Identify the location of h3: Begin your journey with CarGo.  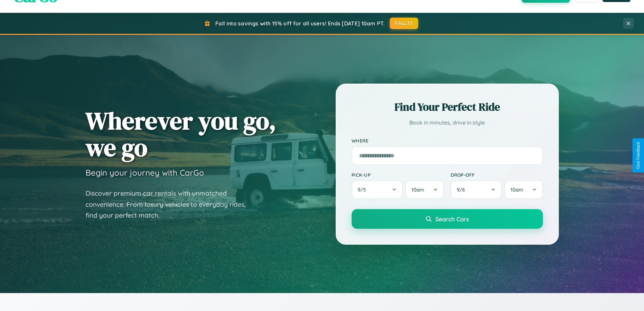
(145, 173).